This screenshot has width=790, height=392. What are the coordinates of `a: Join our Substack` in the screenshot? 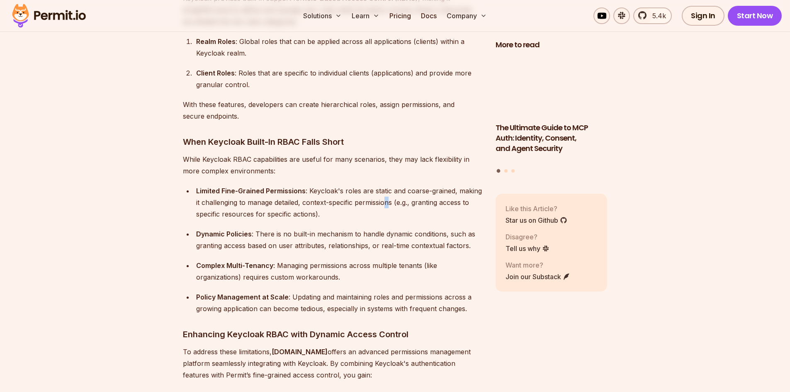 It's located at (538, 277).